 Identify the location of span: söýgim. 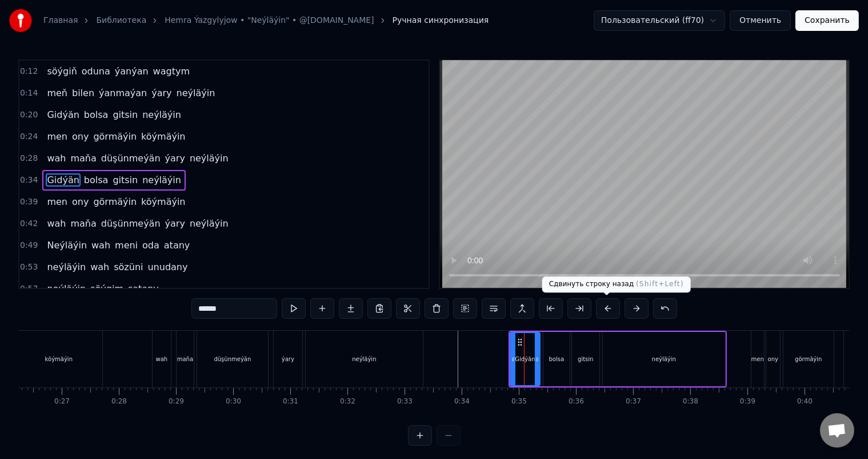
(107, 288).